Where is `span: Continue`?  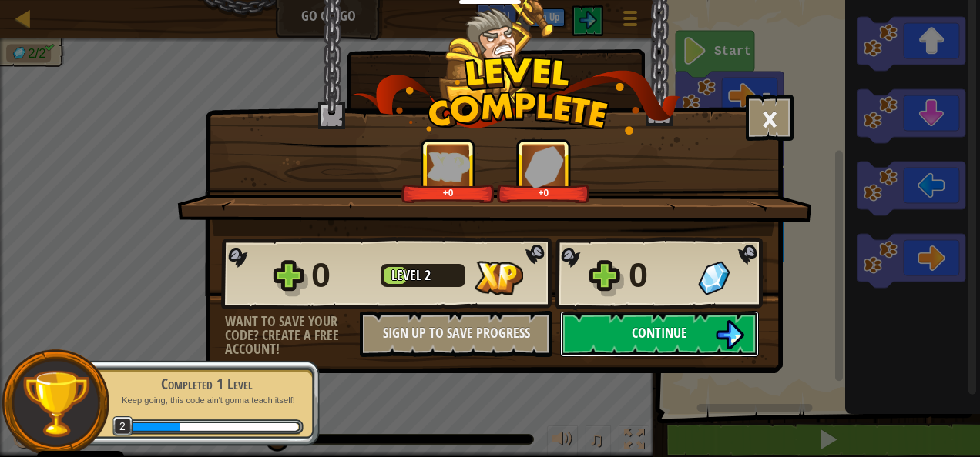 span: Continue is located at coordinates (659, 332).